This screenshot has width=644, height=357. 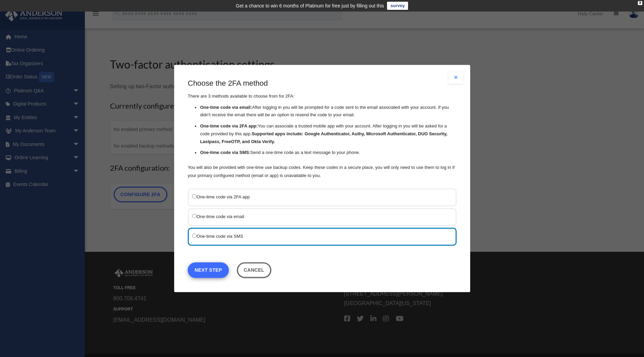 What do you see at coordinates (397, 6) in the screenshot?
I see `a: survey` at bounding box center [397, 6].